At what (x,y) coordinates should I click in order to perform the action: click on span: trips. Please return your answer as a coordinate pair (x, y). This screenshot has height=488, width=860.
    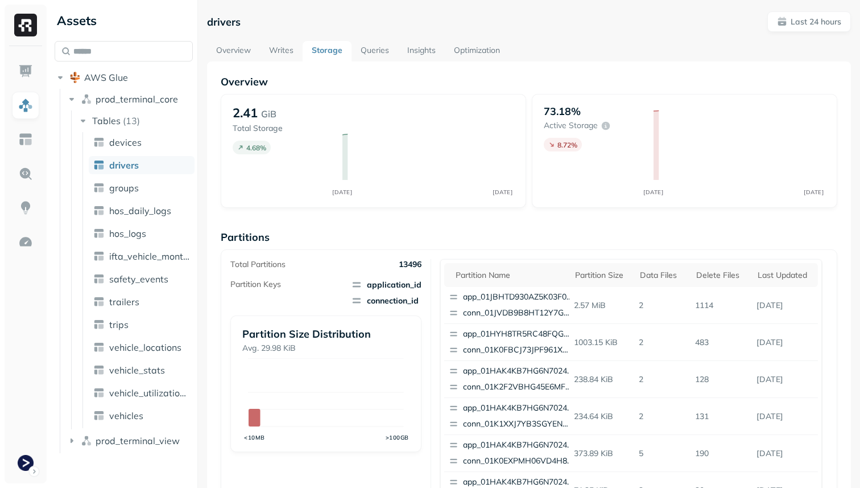
    Looking at the image, I should click on (119, 324).